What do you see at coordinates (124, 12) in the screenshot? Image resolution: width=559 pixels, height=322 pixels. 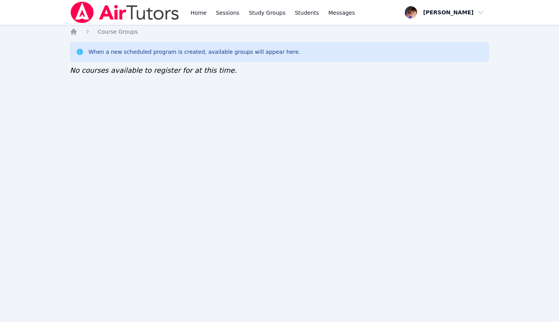 I see `img: Air Tutors` at bounding box center [124, 12].